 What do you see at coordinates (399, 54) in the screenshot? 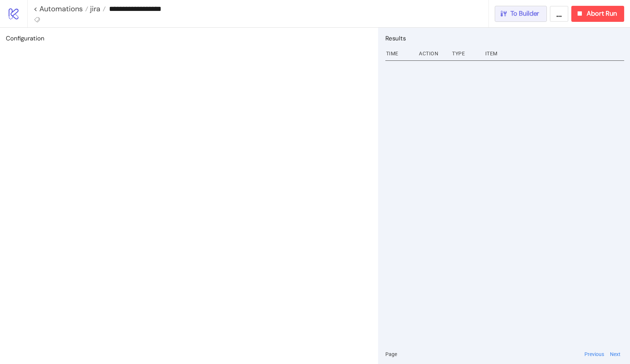
I see `div: Time` at bounding box center [399, 54].